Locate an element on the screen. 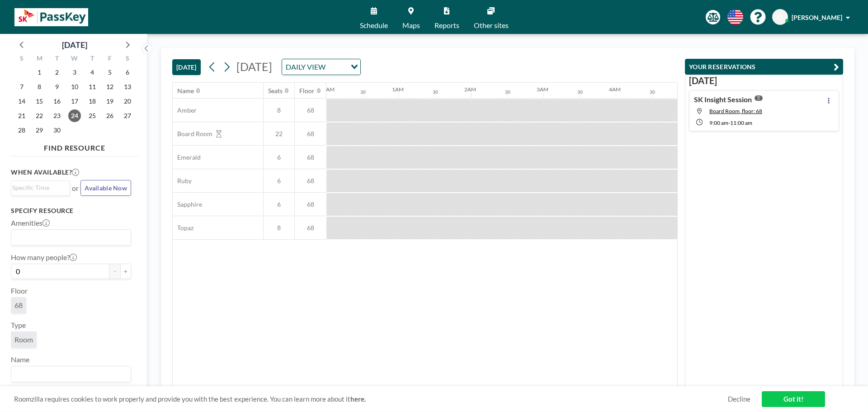  span: Monday, September 15, 2025 is located at coordinates (40, 101).